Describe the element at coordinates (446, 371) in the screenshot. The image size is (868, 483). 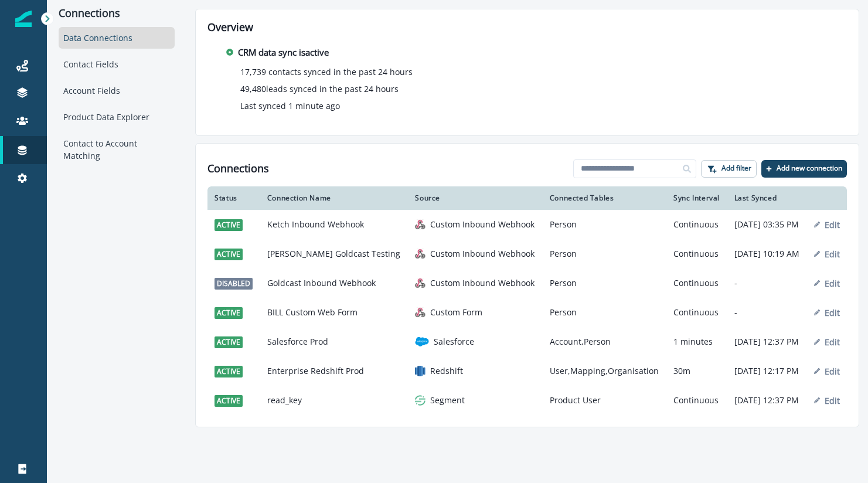
I see `p: Redshift` at that location.